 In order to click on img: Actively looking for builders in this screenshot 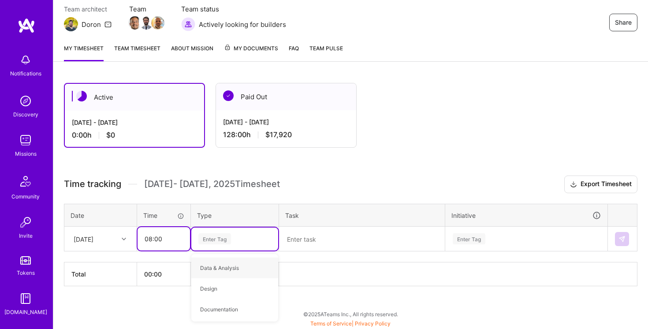, I will do `click(188, 24)`.